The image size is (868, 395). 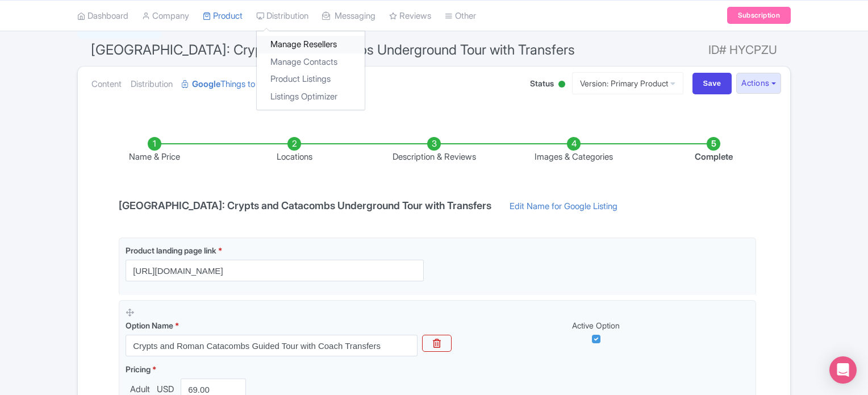 I want to click on a: Distribution, so click(x=151, y=84).